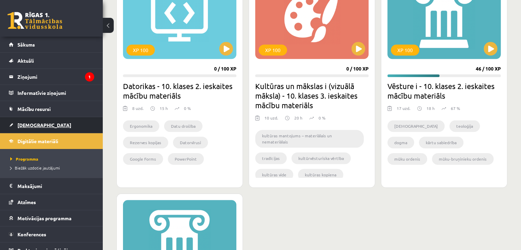  I want to click on li: Ergonomika, so click(141, 126).